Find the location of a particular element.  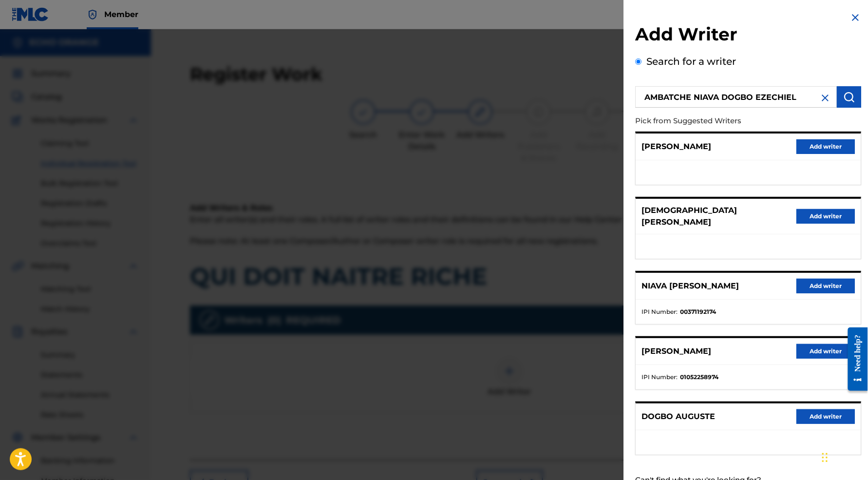

p: Pick from Suggested Writers is located at coordinates (720, 121).